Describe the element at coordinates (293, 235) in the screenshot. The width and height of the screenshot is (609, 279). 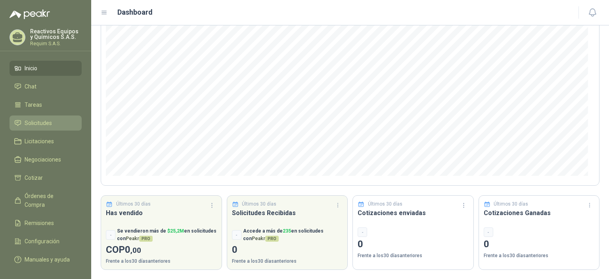
I see `p: Accede a más de en solicitudes con` at that location.